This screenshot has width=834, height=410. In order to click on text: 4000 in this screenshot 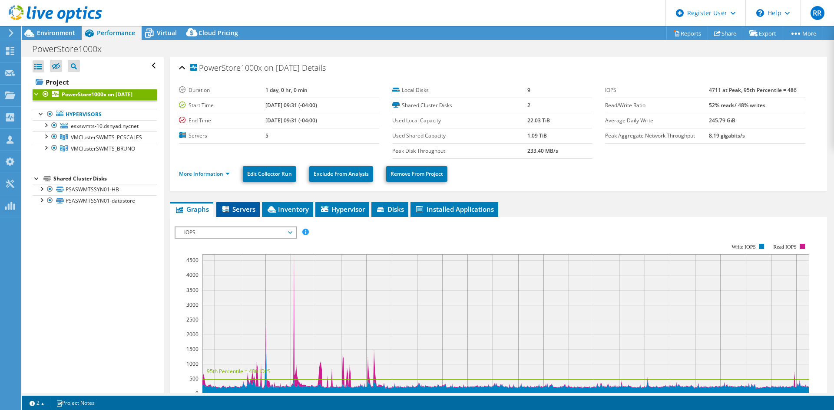, I will do `click(192, 275)`.